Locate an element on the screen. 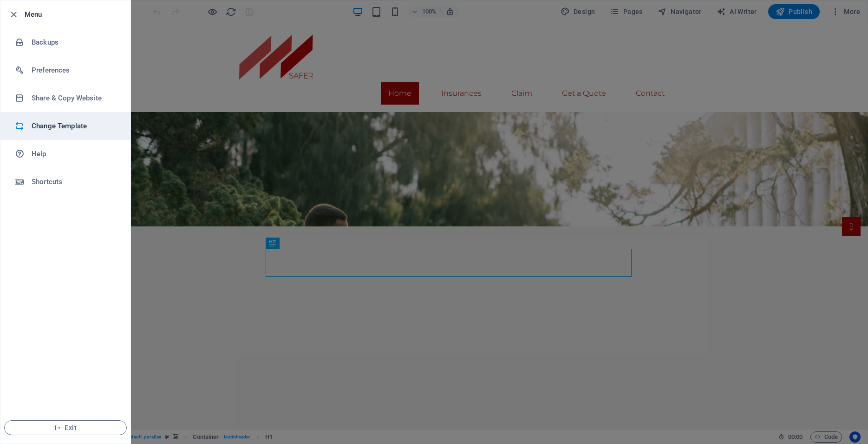  h6: Backups is located at coordinates (75, 43).